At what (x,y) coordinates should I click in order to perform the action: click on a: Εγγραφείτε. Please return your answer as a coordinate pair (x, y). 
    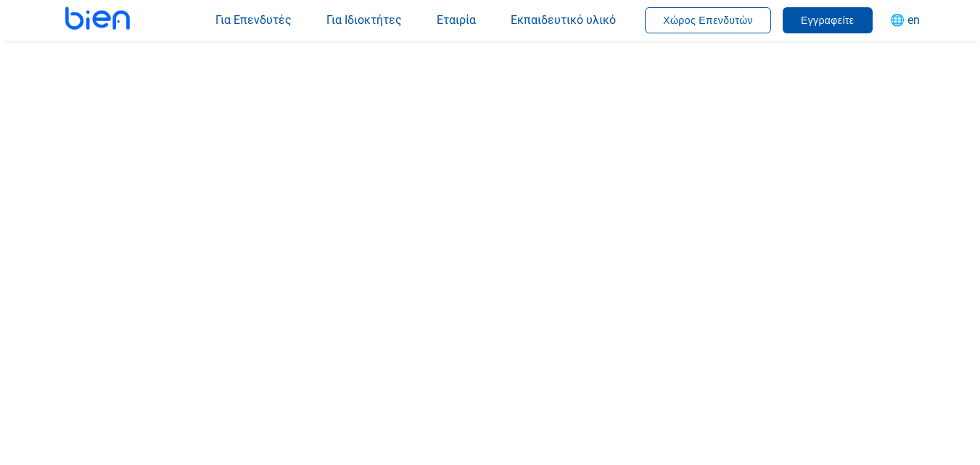
    Looking at the image, I should click on (828, 20).